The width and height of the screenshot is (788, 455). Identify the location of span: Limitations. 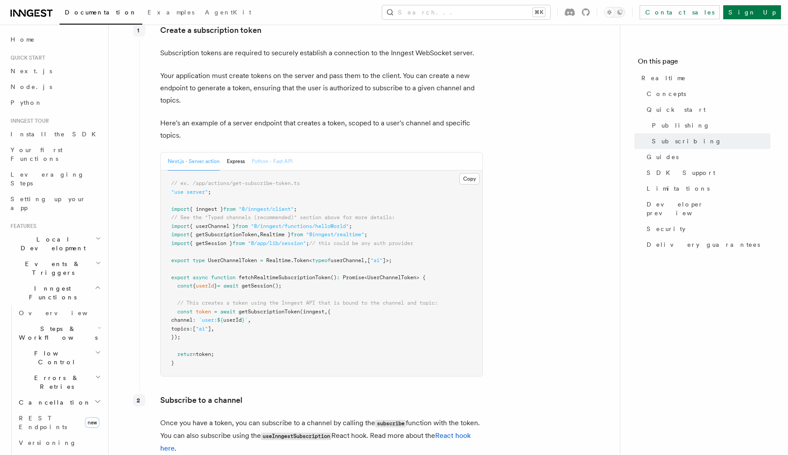
(678, 188).